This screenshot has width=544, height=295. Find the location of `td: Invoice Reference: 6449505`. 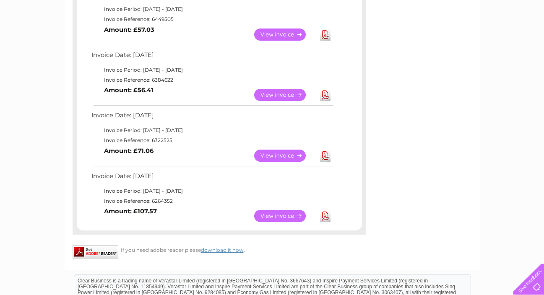

td: Invoice Reference: 6449505 is located at coordinates (212, 19).